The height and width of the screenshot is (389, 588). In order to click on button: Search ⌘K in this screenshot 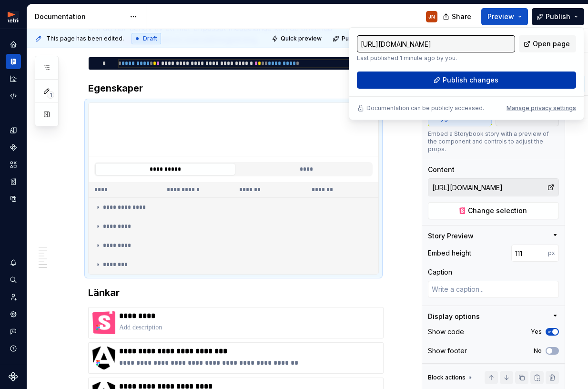, I will do `click(13, 280)`.